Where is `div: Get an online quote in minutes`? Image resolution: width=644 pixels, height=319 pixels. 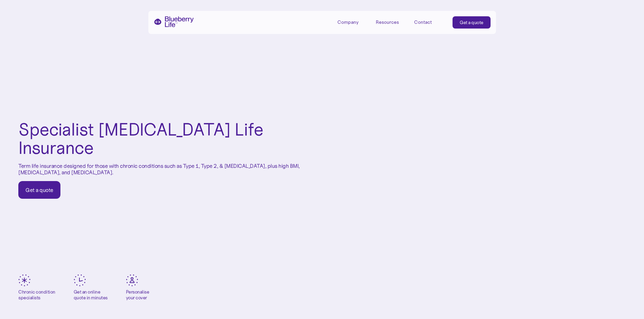
div: Get an online quote in minutes is located at coordinates (90, 295).